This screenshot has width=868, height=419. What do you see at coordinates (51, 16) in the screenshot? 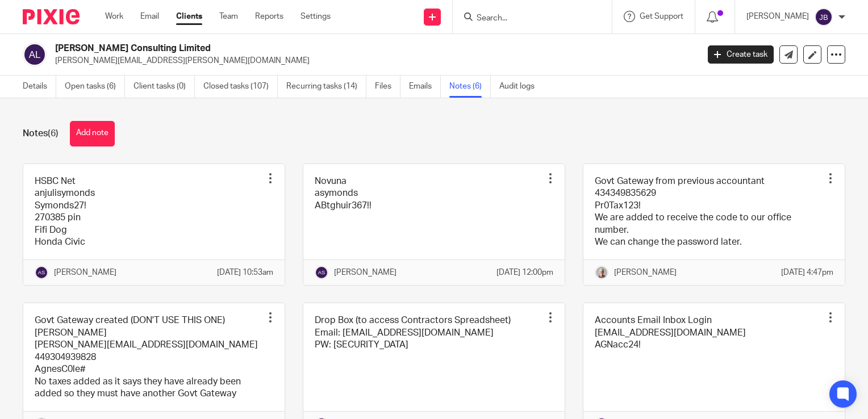
I see `img: Pixie` at bounding box center [51, 16].